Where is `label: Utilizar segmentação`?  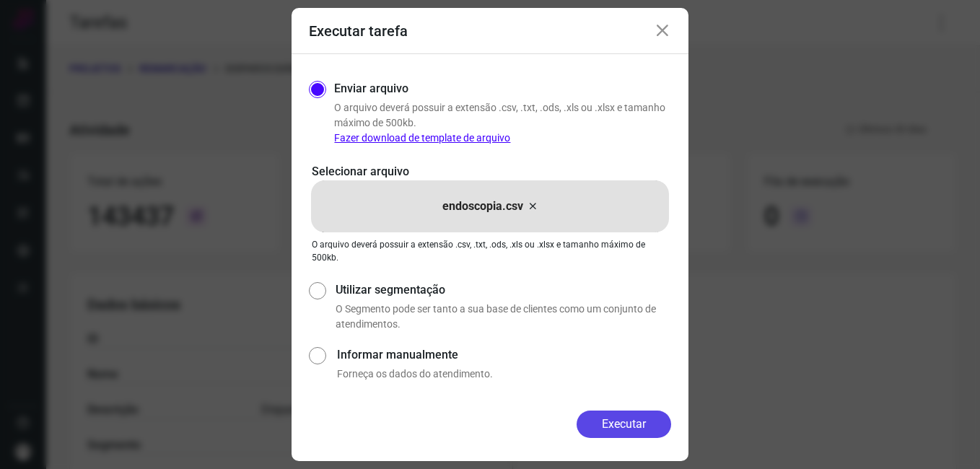 label: Utilizar segmentação is located at coordinates (503, 290).